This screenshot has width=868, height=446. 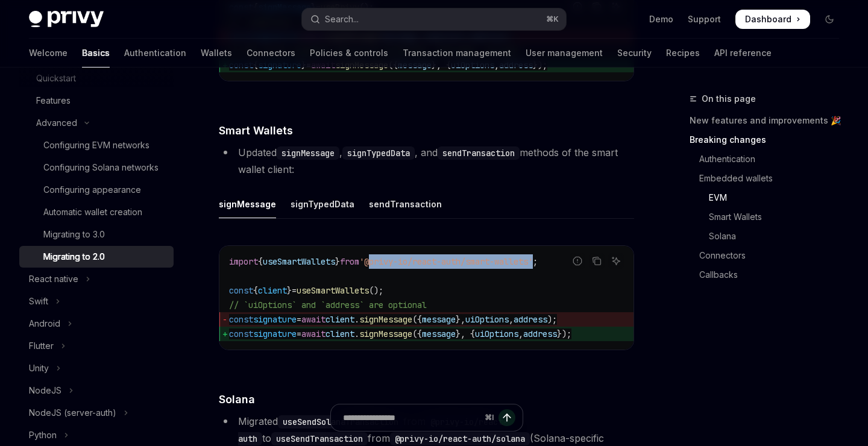 What do you see at coordinates (564, 53) in the screenshot?
I see `a: User management` at bounding box center [564, 53].